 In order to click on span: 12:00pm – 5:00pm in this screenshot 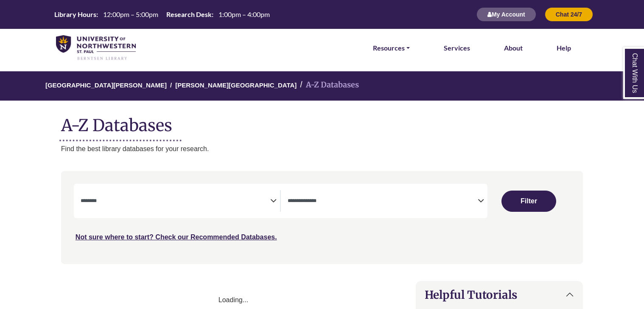, I will do `click(131, 14)`.